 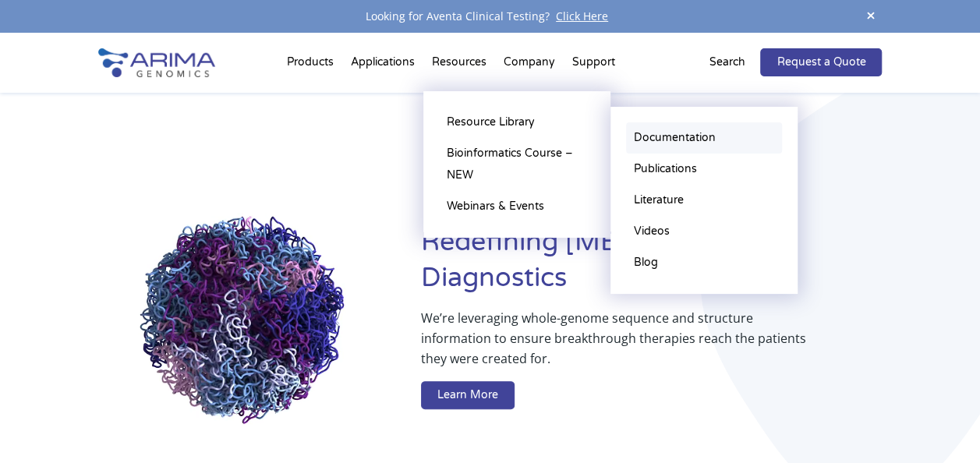 What do you see at coordinates (703, 201) in the screenshot?
I see `a: Literature` at bounding box center [703, 201].